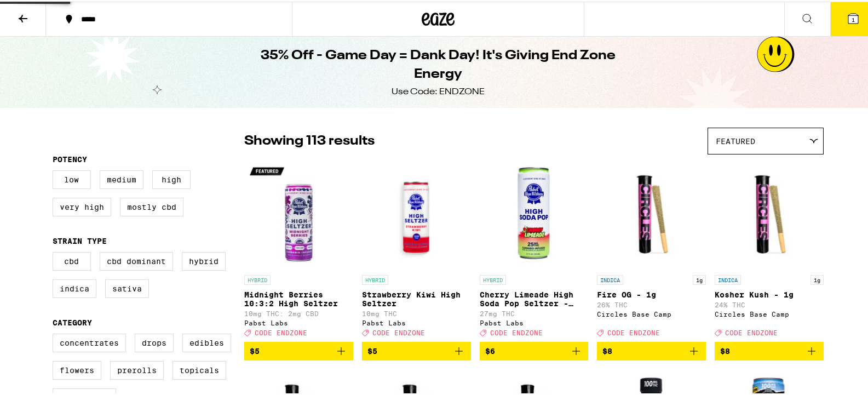  Describe the element at coordinates (77, 369) in the screenshot. I see `label: Flowers` at that location.